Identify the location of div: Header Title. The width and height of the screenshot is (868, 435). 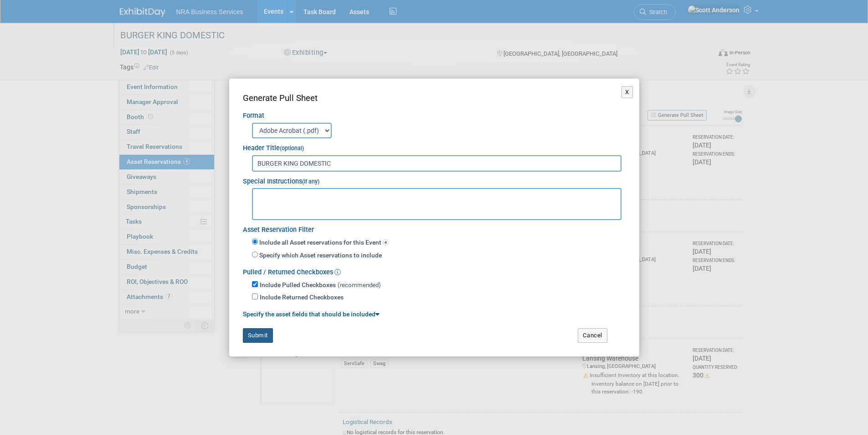
(435, 146).